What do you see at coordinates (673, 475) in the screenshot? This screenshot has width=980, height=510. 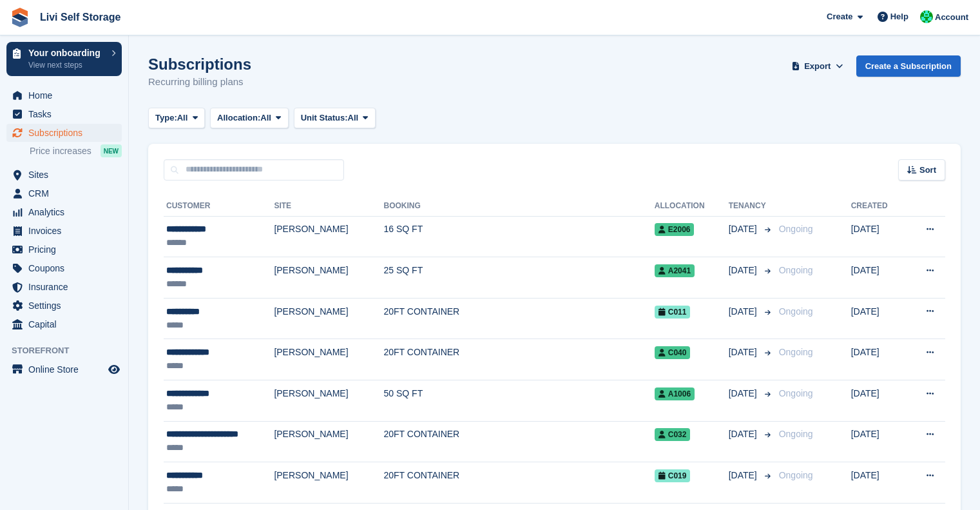 I see `span: C019` at bounding box center [673, 475].